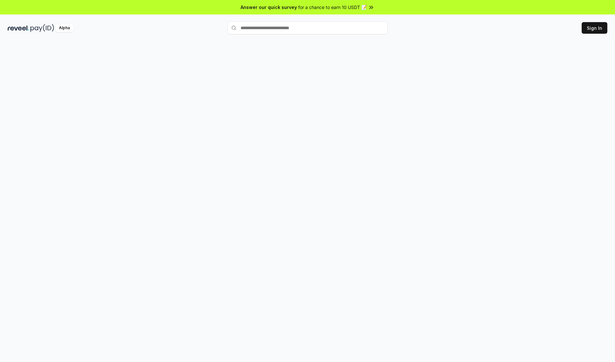  What do you see at coordinates (64, 28) in the screenshot?
I see `div: Alpha` at bounding box center [64, 28].